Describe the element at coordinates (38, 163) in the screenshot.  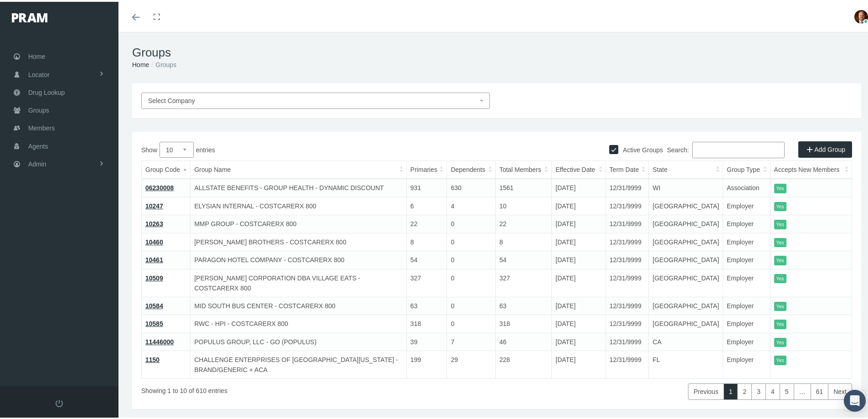
I see `span: Admin` at that location.